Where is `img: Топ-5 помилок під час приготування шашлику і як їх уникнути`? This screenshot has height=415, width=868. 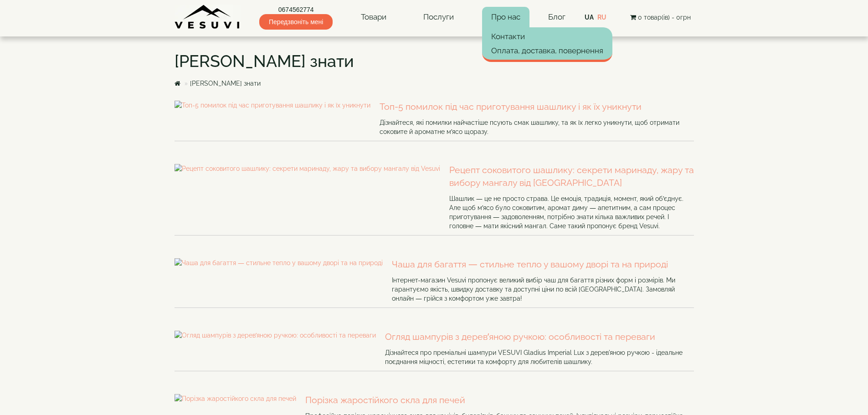
img: Топ-5 помилок під час приготування шашлику і як їх уникнути is located at coordinates (273, 105).